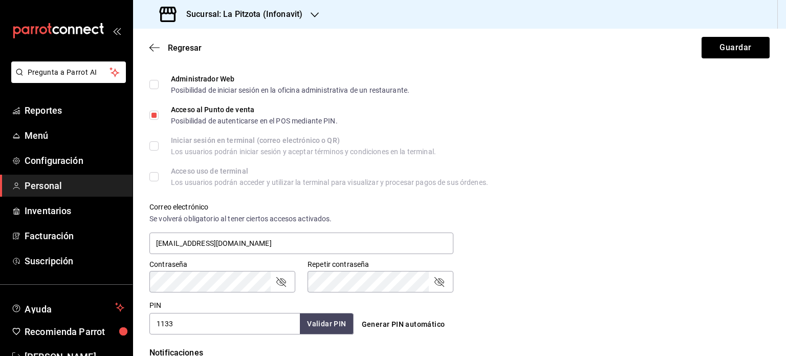 The height and width of the screenshot is (356, 786). I want to click on h3: Sucursal: La Pitzota (Infonavit), so click(240, 14).